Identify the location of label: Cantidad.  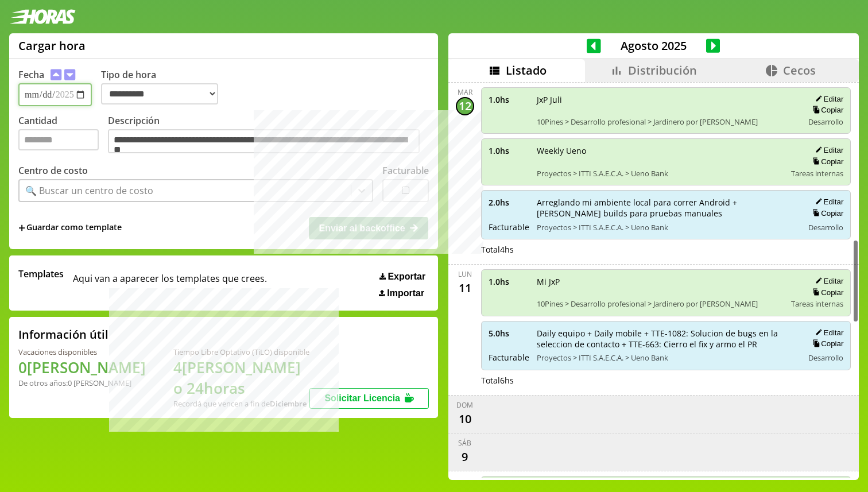
(63, 135).